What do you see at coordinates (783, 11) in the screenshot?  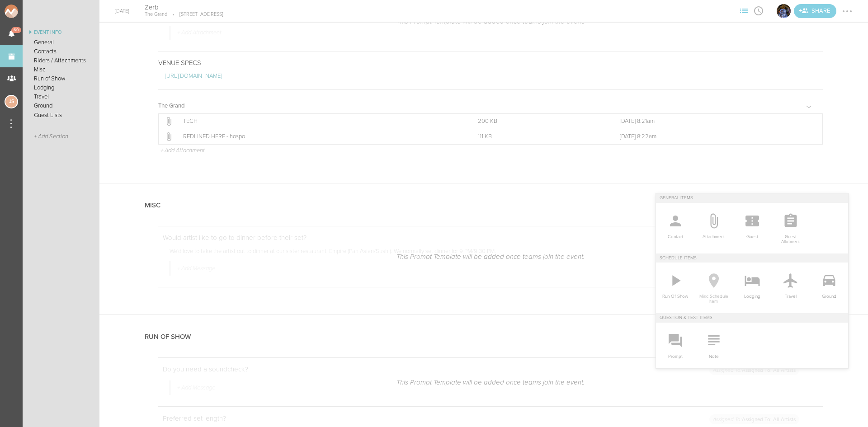 I see `img: The Grand` at bounding box center [783, 11].